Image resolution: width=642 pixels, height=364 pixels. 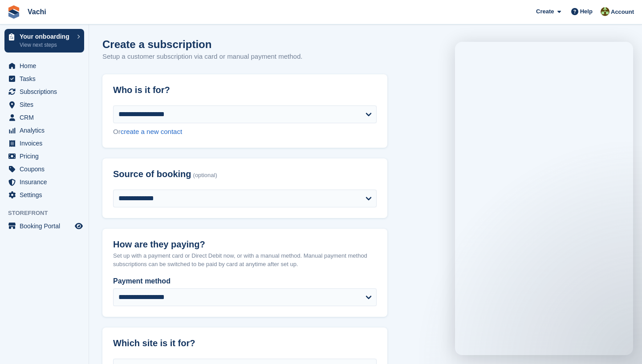 I want to click on div: Or, so click(x=245, y=131).